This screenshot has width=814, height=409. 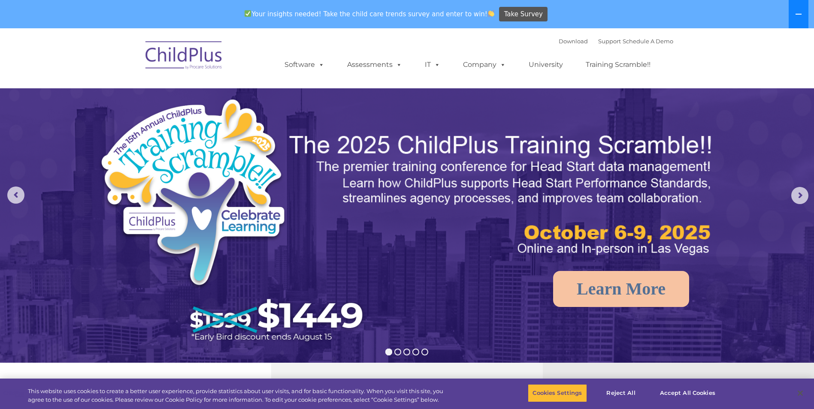 I want to click on img: ChildPlus by Procare Solutions, so click(x=184, y=57).